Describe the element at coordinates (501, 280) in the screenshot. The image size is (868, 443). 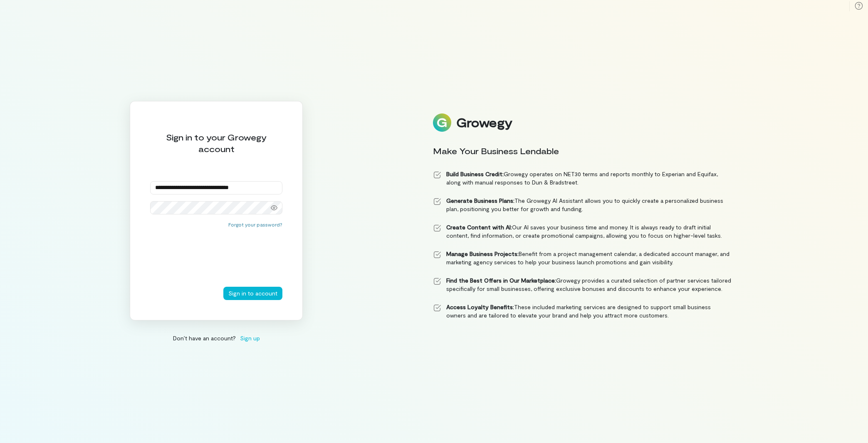
I see `strong: Find the Best Offers in Our Marketplace:` at that location.